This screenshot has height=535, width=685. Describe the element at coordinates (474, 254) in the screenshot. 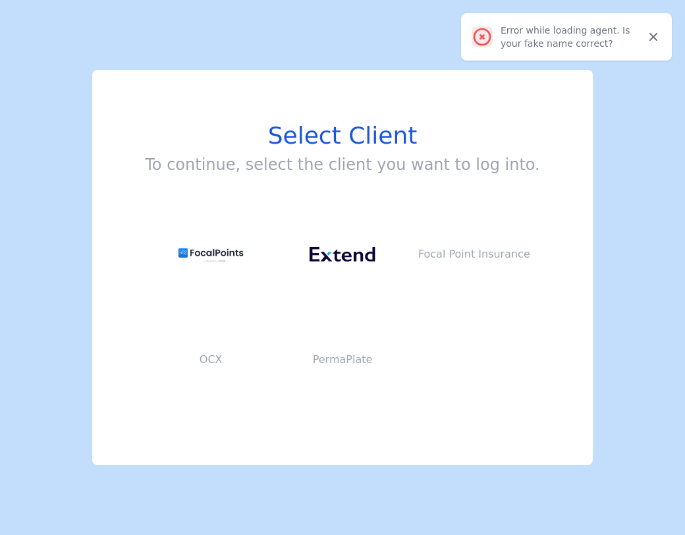

I see `button: Focal Point Insurance` at that location.